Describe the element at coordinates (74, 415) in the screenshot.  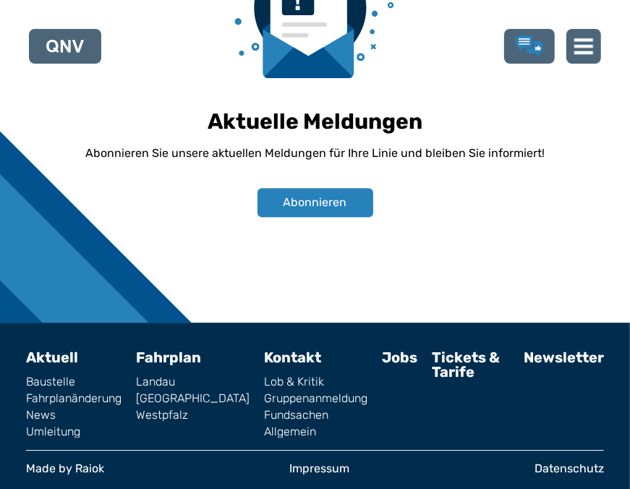
I see `a: News` at that location.